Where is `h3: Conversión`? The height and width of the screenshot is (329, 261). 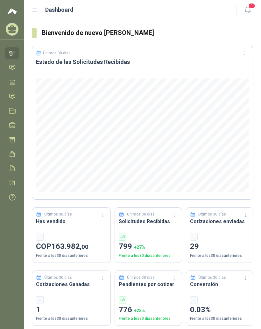 h3: Conversión is located at coordinates (219, 284).